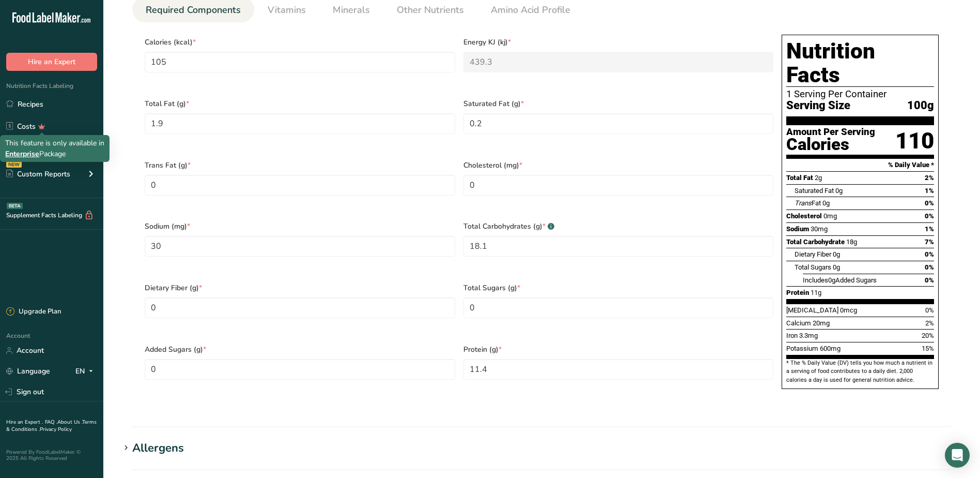 The height and width of the screenshot is (478, 980). What do you see at coordinates (813, 267) in the screenshot?
I see `span: Total Sugars` at bounding box center [813, 267].